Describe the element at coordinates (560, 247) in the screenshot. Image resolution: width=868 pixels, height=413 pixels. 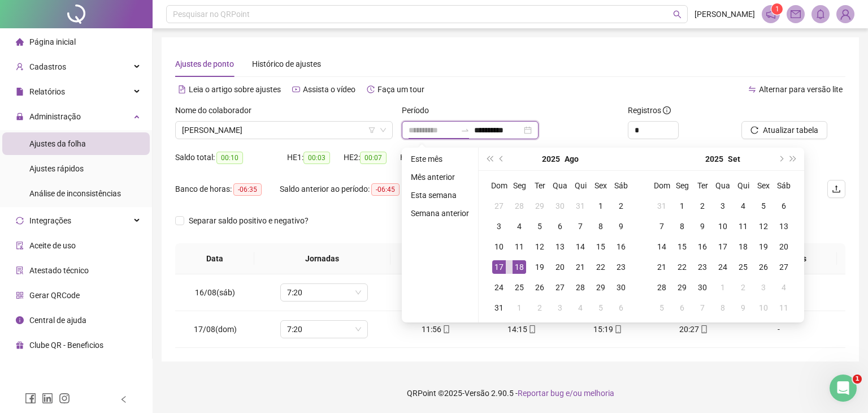
I see `td: 2025-08-13` at that location.